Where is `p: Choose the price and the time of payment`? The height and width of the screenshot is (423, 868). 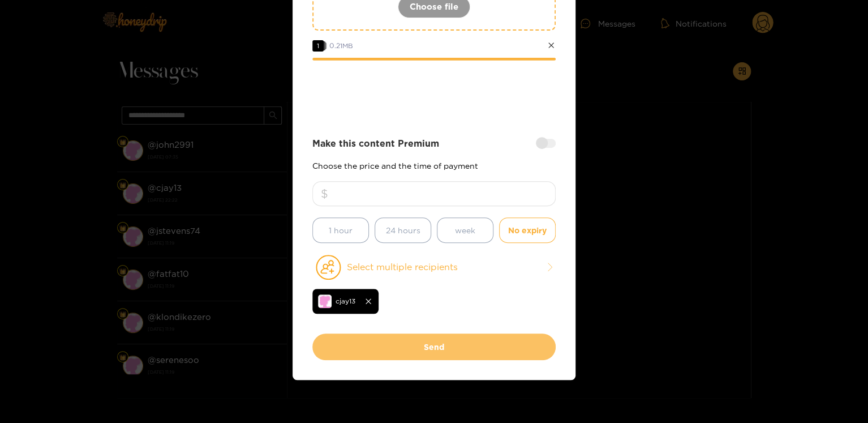 p: Choose the price and the time of payment is located at coordinates (434, 165).